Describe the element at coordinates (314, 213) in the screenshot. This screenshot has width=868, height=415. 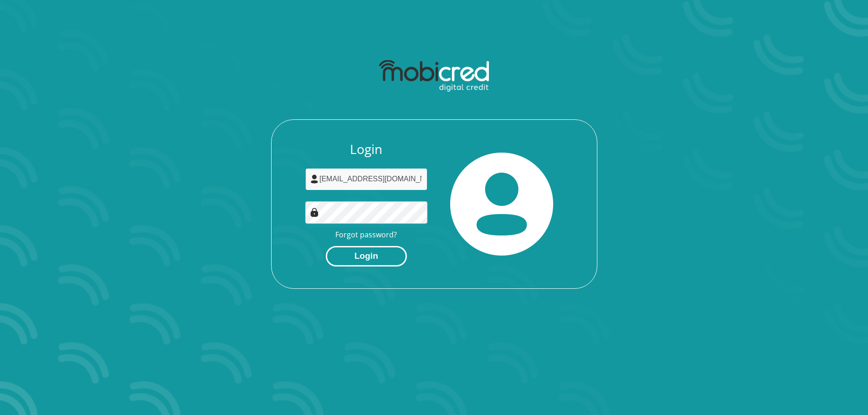
I see `img: Image` at that location.